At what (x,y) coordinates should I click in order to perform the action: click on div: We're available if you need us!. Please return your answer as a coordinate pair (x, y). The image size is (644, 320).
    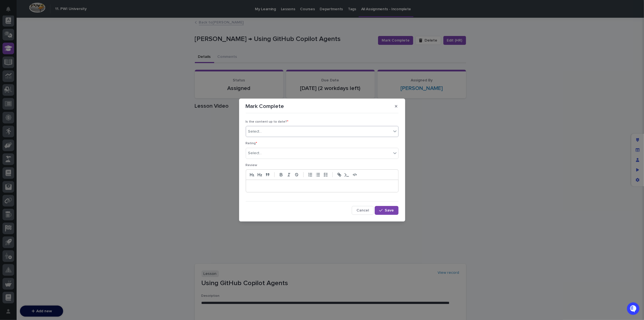
    Looking at the image, I should click on (44, 69).